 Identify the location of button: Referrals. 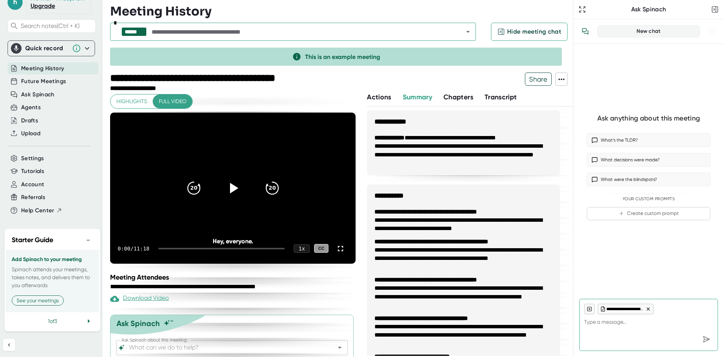
(33, 197).